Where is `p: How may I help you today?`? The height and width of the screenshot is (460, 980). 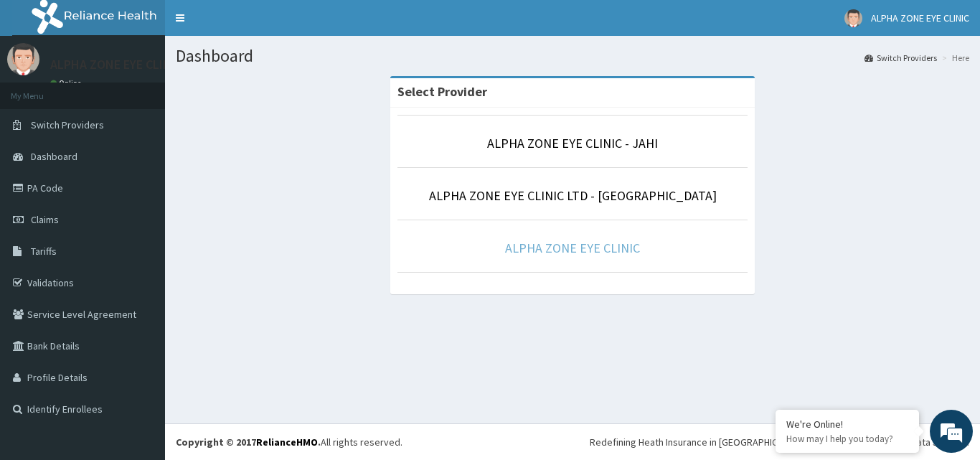 p: How may I help you today? is located at coordinates (847, 439).